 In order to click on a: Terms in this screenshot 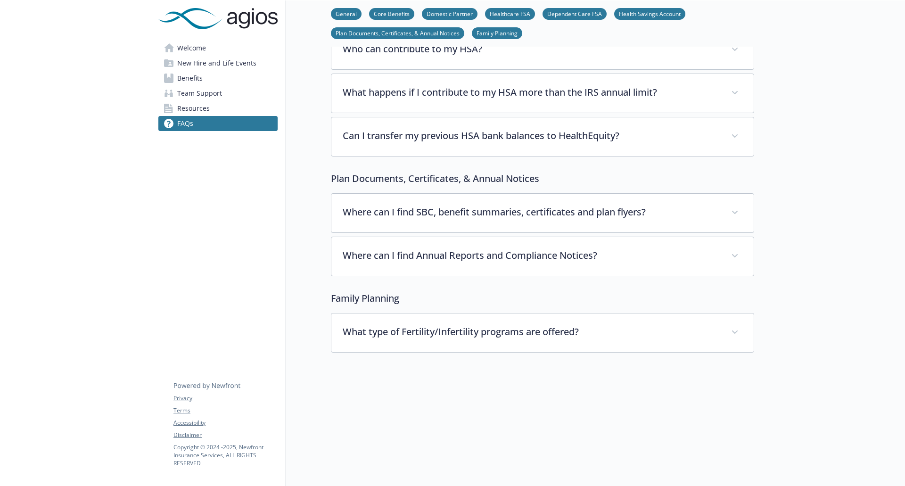, I will do `click(225, 411)`.